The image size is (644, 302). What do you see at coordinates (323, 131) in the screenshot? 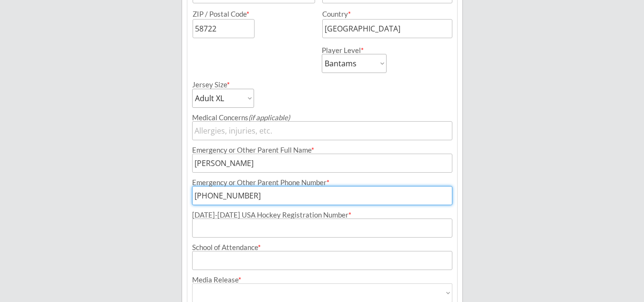
I see `input: Allergies, injuries, etc.` at bounding box center [323, 131].